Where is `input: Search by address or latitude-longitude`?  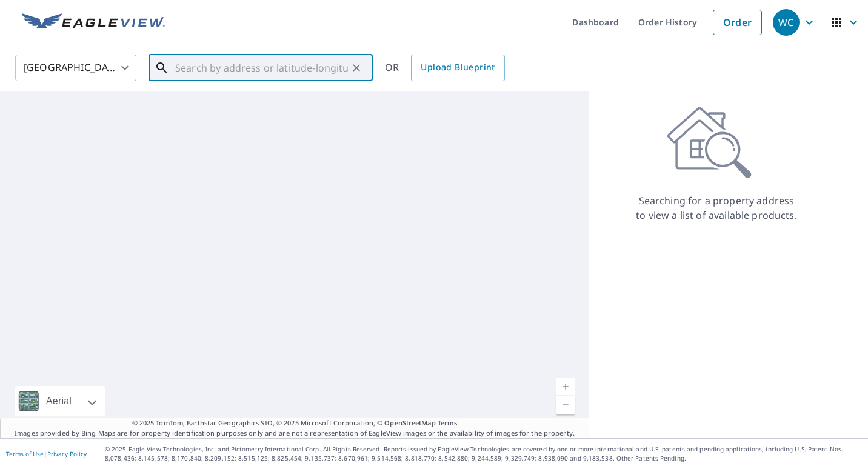 input: Search by address or latitude-longitude is located at coordinates (261, 68).